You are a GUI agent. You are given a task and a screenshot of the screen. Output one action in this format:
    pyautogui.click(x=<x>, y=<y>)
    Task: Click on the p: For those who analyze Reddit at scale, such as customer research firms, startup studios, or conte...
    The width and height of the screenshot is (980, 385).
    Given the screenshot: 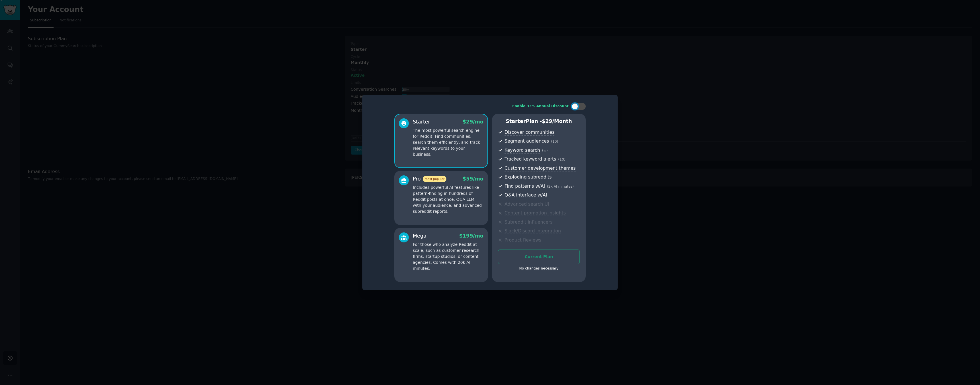 What is the action you would take?
    pyautogui.click(x=448, y=256)
    